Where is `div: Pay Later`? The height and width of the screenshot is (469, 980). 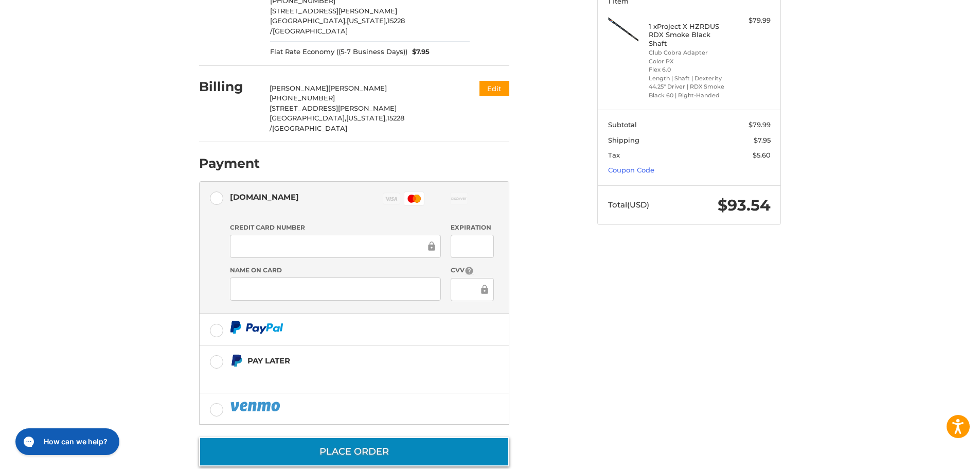 div: Pay Later is located at coordinates (346, 360).